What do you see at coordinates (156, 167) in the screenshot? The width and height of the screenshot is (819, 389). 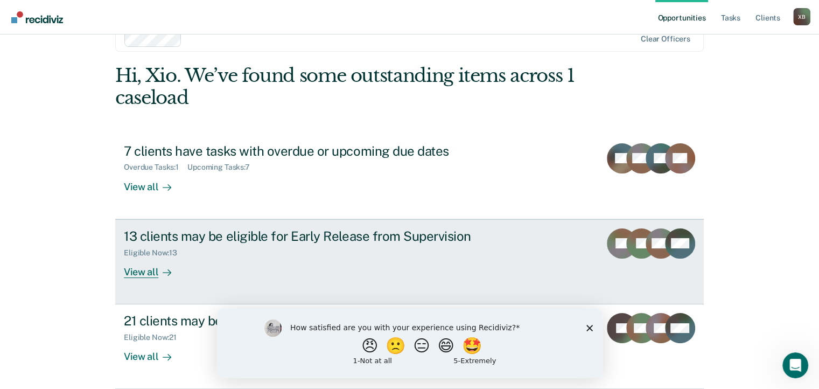 I see `div: Overdue Tasks : 1` at bounding box center [156, 167].